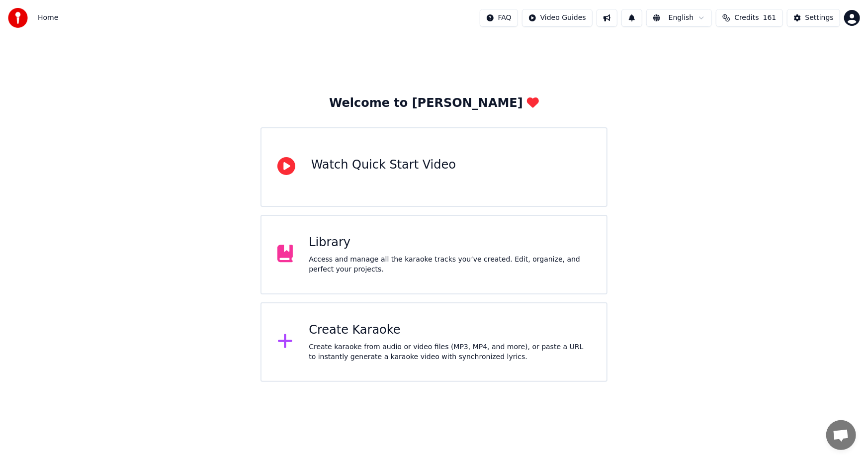 Image resolution: width=868 pixels, height=460 pixels. I want to click on button: Settings, so click(813, 18).